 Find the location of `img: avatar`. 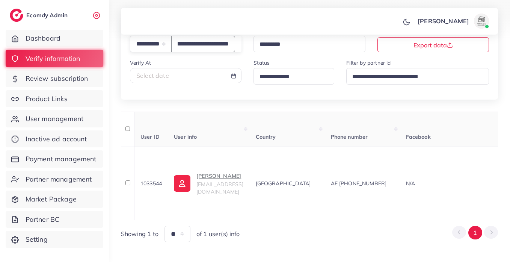

img: avatar is located at coordinates (482, 21).